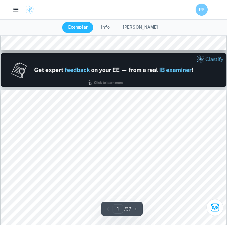  Describe the element at coordinates (113, 70) in the screenshot. I see `a: Ad` at that location.